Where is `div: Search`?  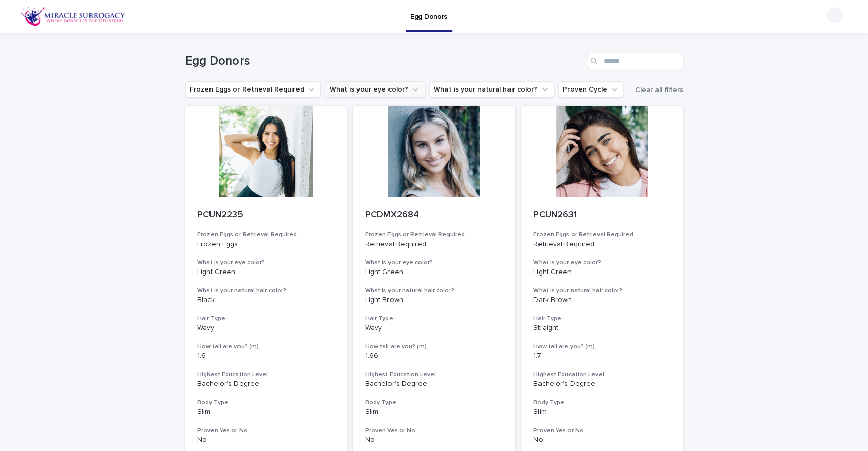 div: Search is located at coordinates (635, 61).